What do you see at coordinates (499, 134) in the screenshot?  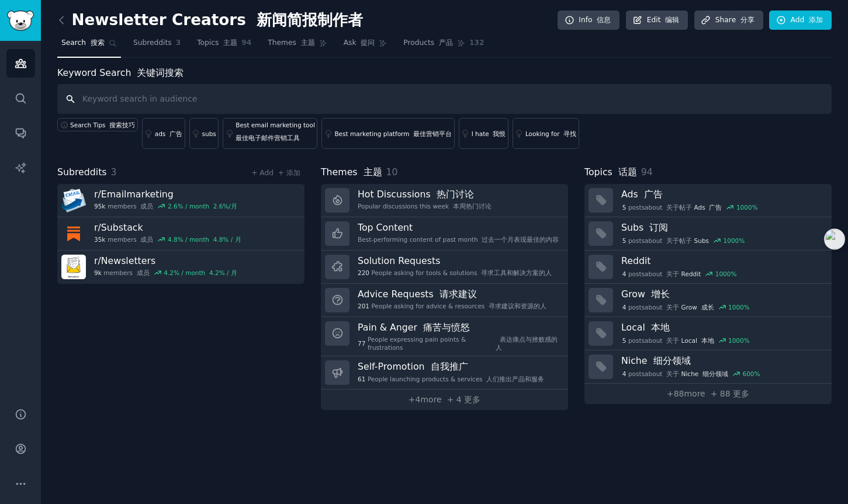 I see `font: 我恨` at bounding box center [499, 134].